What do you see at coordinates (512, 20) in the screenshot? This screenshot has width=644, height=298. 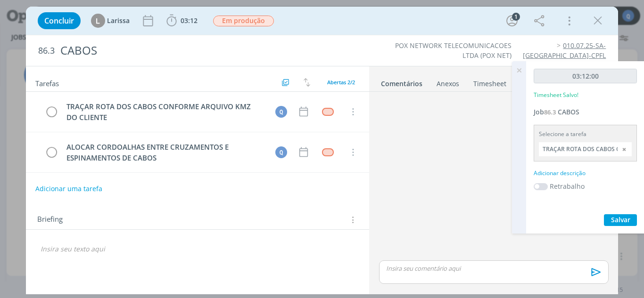 I see `button: 1` at bounding box center [512, 20].